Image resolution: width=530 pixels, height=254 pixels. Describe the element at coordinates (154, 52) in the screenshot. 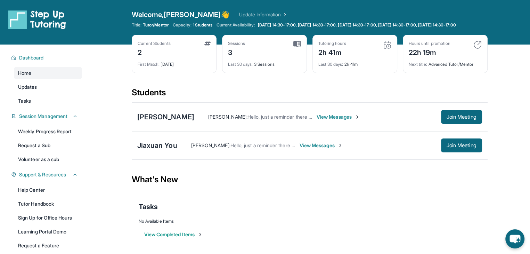

I see `div: 2` at that location.